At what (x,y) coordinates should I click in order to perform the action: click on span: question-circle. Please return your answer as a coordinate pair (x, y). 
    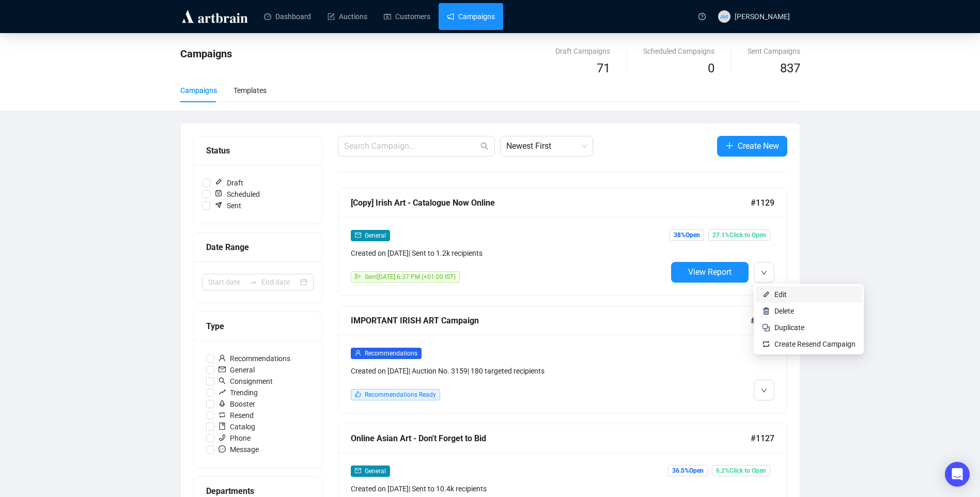
    Looking at the image, I should click on (702, 17).